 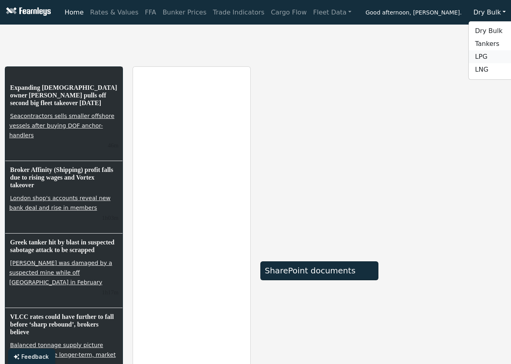 What do you see at coordinates (64, 246) in the screenshot?
I see `h6: Greek tanker hit by blast in suspected sabotage attack to be scrapped` at bounding box center [64, 246].